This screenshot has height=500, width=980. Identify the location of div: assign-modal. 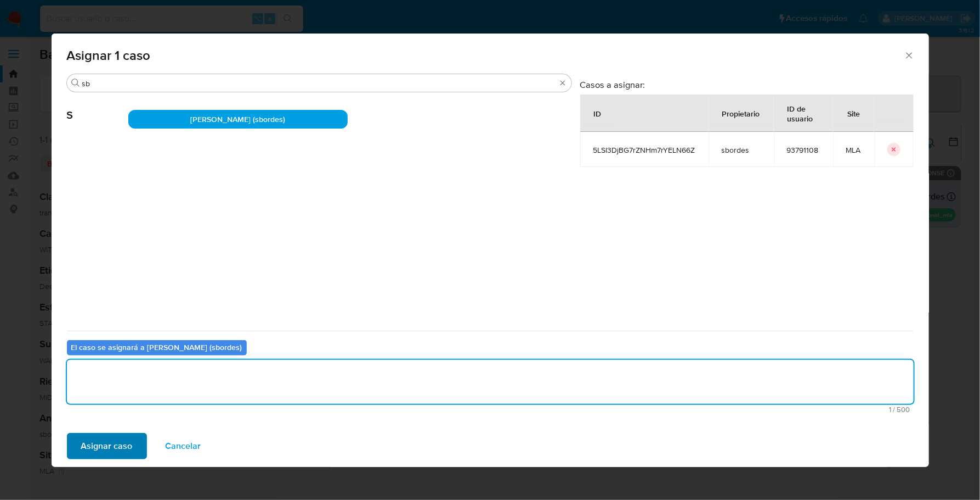
(491, 250).